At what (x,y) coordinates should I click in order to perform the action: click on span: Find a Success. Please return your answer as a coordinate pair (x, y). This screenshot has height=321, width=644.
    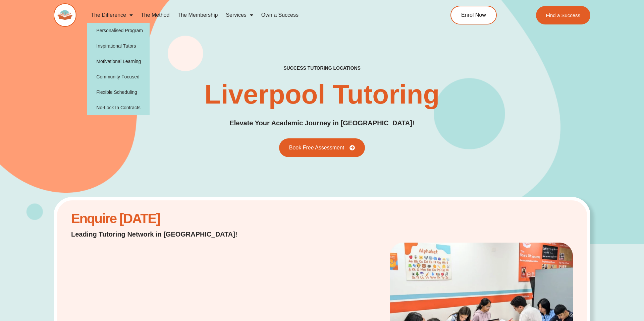
    Looking at the image, I should click on (563, 15).